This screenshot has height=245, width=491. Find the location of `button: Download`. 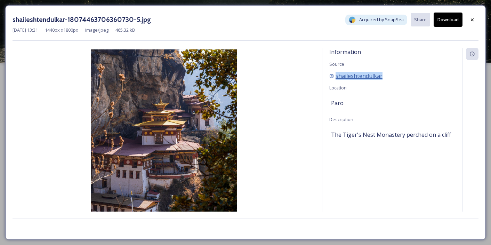

button: Download is located at coordinates (448, 19).